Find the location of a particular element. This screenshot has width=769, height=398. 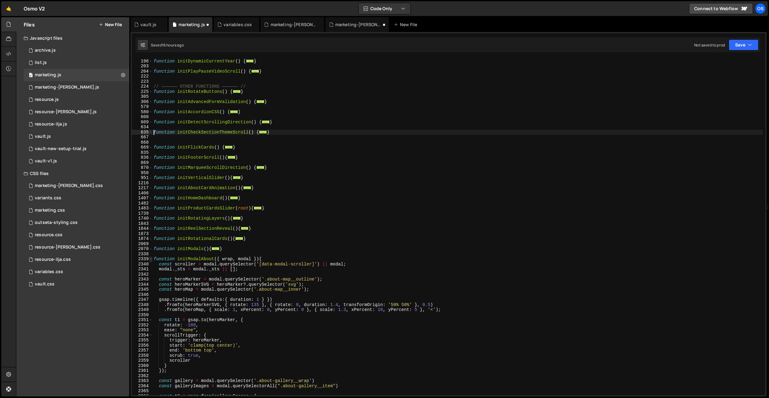

div: 2345 is located at coordinates (142, 290).